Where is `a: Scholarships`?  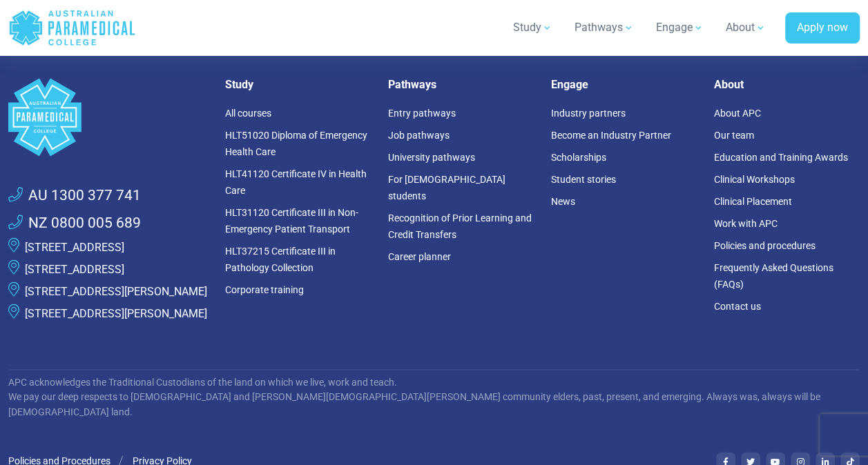
a: Scholarships is located at coordinates (579, 157).